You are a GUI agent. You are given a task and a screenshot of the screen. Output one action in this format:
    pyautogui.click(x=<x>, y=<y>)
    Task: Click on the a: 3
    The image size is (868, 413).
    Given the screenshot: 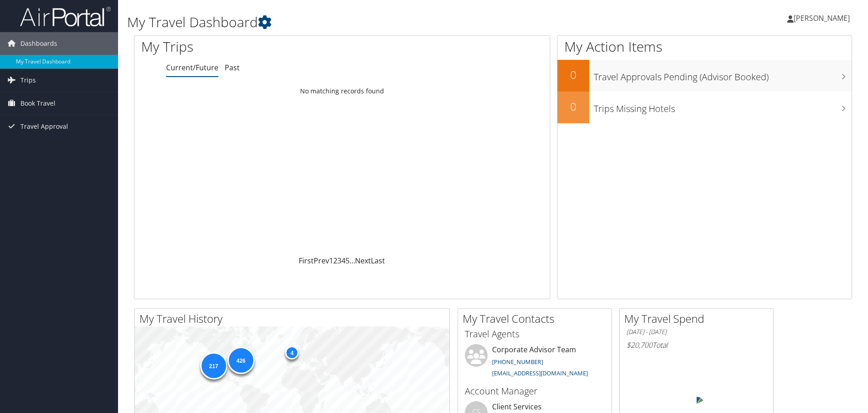 What is the action you would take?
    pyautogui.click(x=339, y=261)
    